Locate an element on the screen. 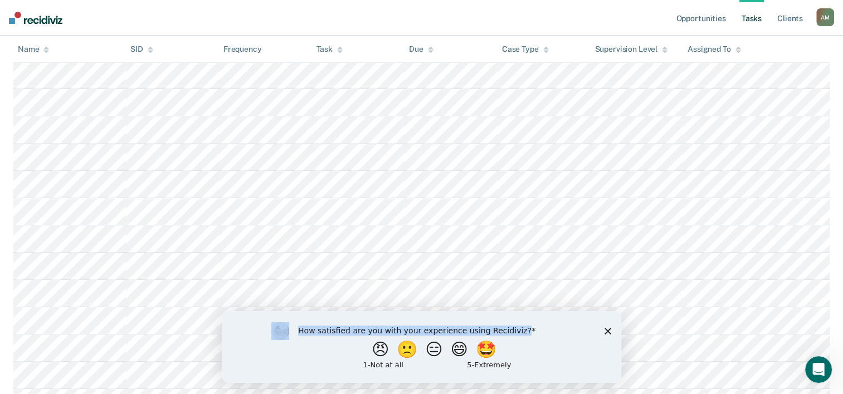 This screenshot has height=394, width=843. div: Task is located at coordinates (329, 49).